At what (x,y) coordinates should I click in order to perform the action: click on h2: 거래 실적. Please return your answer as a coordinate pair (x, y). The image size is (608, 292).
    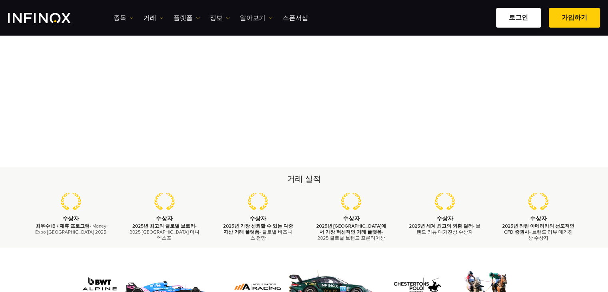
    Looking at the image, I should click on (304, 179).